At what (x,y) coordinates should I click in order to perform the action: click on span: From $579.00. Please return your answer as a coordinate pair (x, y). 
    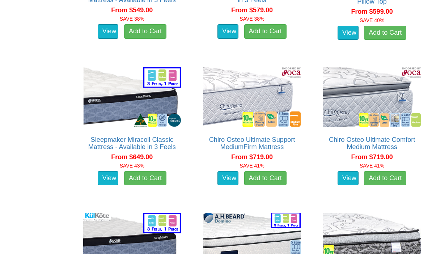
    Looking at the image, I should click on (252, 10).